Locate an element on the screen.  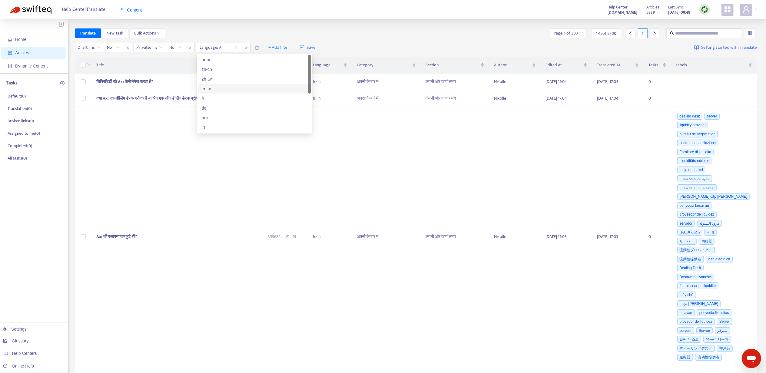
span: 딜링 데스크 is located at coordinates (689, 339).